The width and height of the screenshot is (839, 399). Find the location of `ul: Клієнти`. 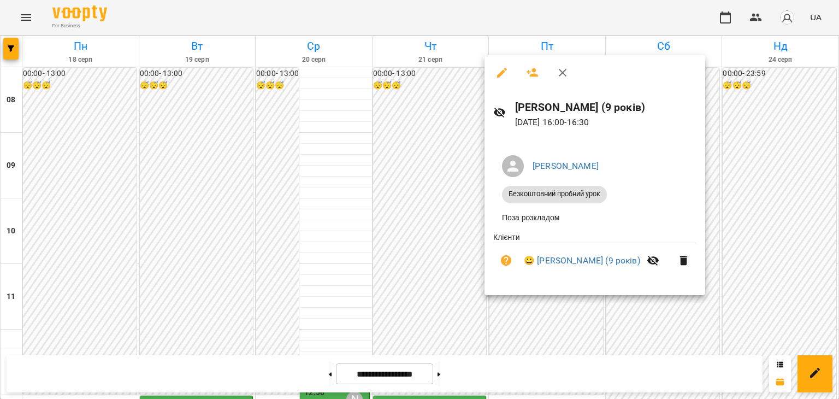

ul: Клієнти is located at coordinates (595, 257).